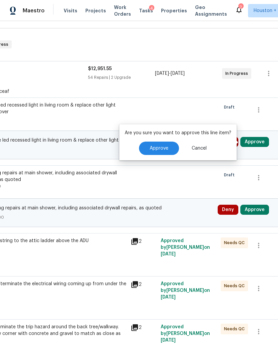  I want to click on div: 4, so click(152, 8).